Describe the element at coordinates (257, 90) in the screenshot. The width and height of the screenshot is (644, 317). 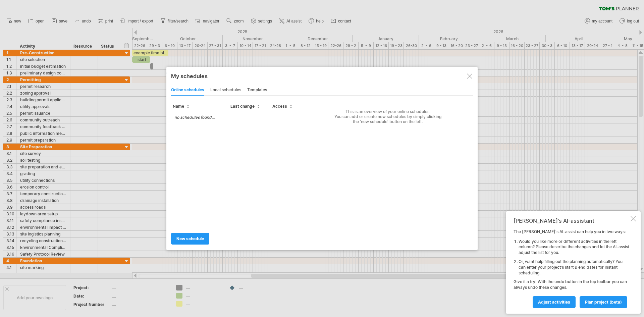
I see `div: templates` at that location.